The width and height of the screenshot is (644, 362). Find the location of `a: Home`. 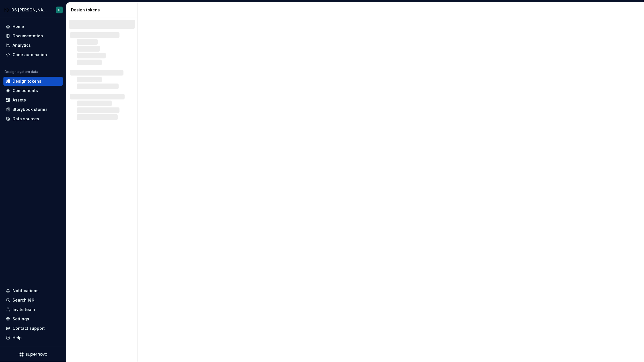

a: Home is located at coordinates (33, 27).